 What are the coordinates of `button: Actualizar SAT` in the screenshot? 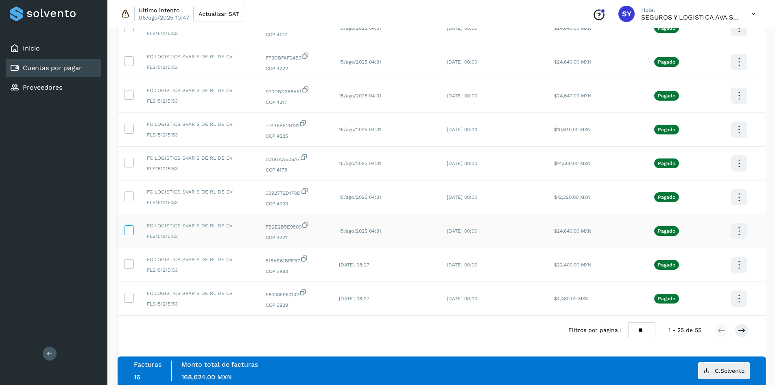 It's located at (219, 14).